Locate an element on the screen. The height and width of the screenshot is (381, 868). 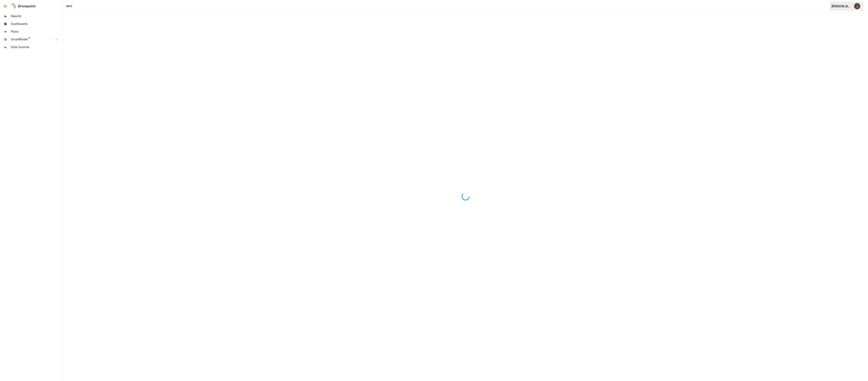
span: Reports is located at coordinates (36, 16).